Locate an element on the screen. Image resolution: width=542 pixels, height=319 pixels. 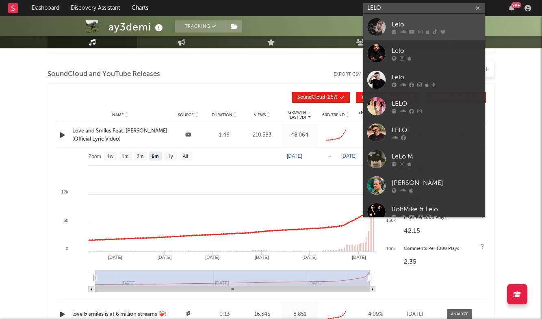
span: Duration is located at coordinates (222, 115).